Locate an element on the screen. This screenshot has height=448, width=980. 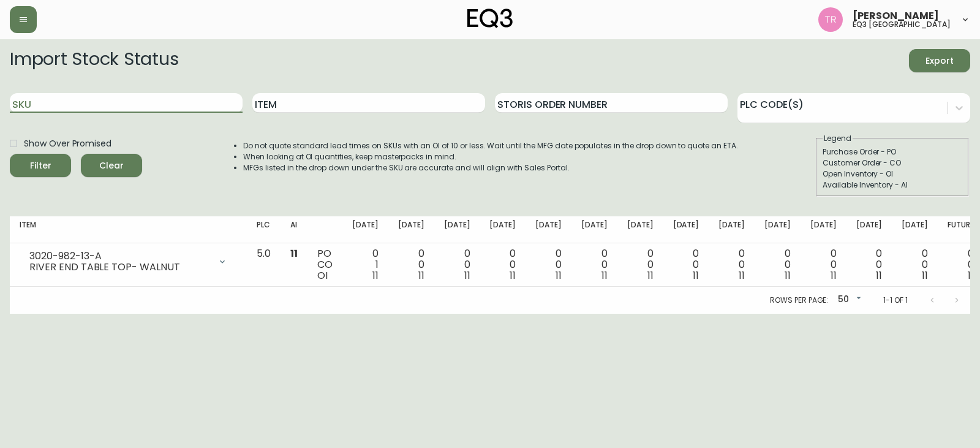
p: 1-1 of 1 is located at coordinates (896, 301).